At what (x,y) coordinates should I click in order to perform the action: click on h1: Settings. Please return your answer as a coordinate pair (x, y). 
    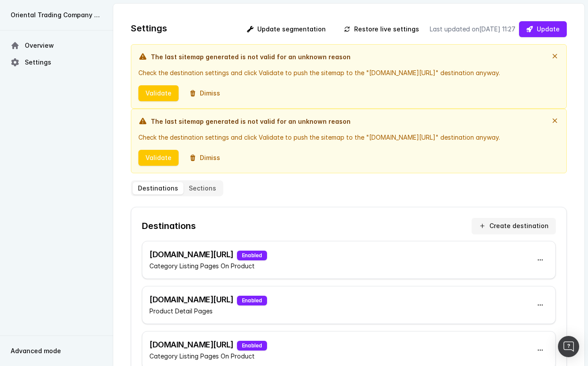
    Looking at the image, I should click on (149, 29).